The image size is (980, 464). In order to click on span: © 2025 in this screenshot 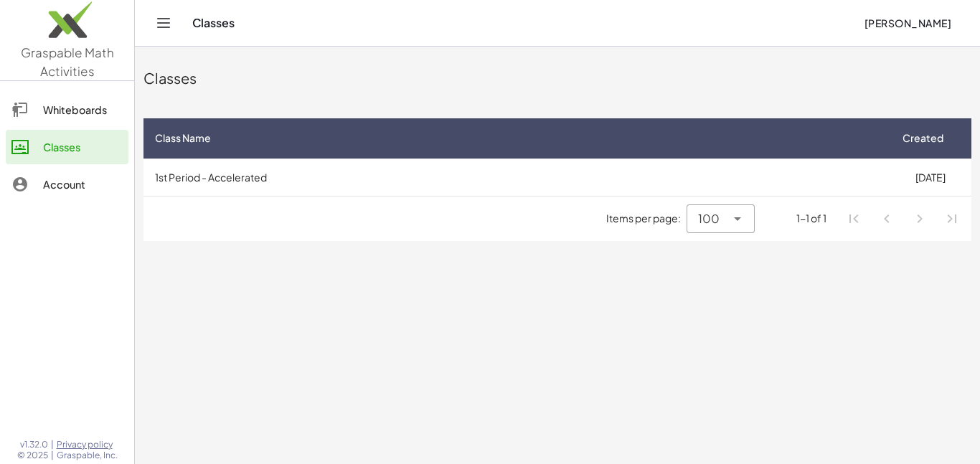, I will do `click(33, 455)`.